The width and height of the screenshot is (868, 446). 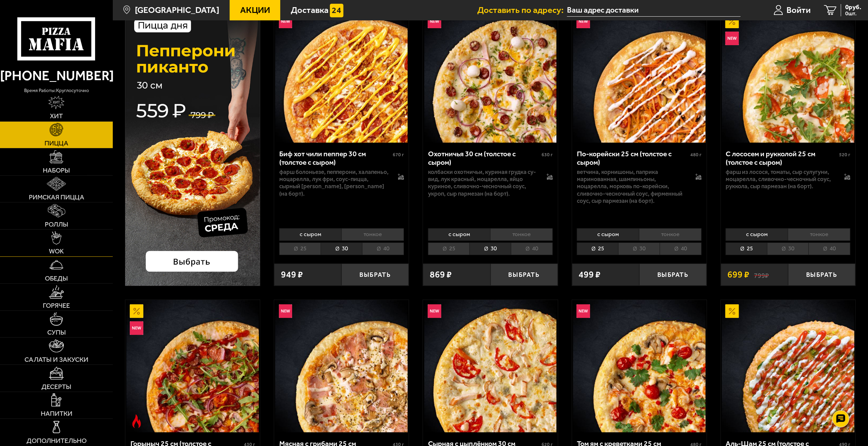 What do you see at coordinates (589, 275) in the screenshot?
I see `span: 499 ₽` at bounding box center [589, 275].